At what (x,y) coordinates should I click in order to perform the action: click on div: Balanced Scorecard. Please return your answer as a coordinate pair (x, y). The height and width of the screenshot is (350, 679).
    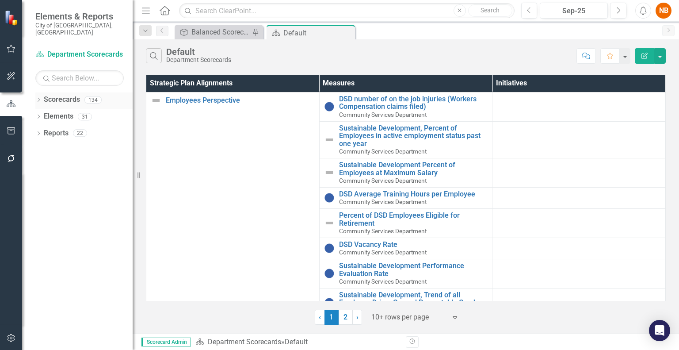
    Looking at the image, I should click on (221, 32).